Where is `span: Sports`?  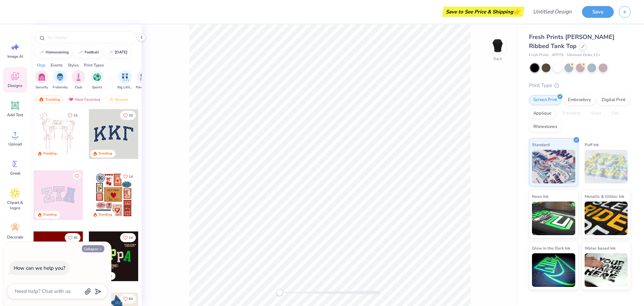 span: Sports is located at coordinates (97, 87).